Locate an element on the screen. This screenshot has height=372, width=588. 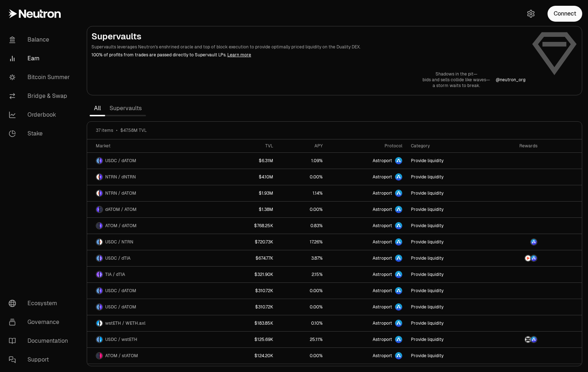
a: dATOM LogoATOM LogodATOM / ATOM is located at coordinates (154, 209).